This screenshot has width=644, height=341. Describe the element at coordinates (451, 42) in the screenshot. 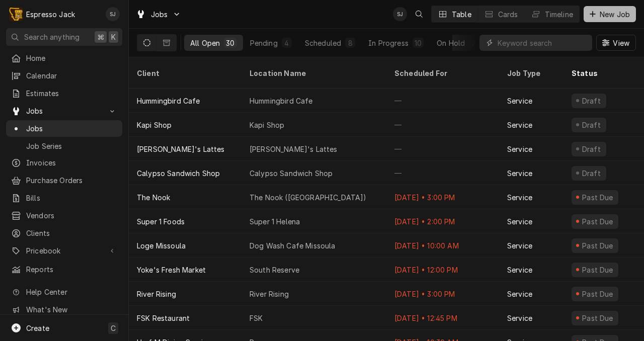

I see `div: On Hold` at that location.